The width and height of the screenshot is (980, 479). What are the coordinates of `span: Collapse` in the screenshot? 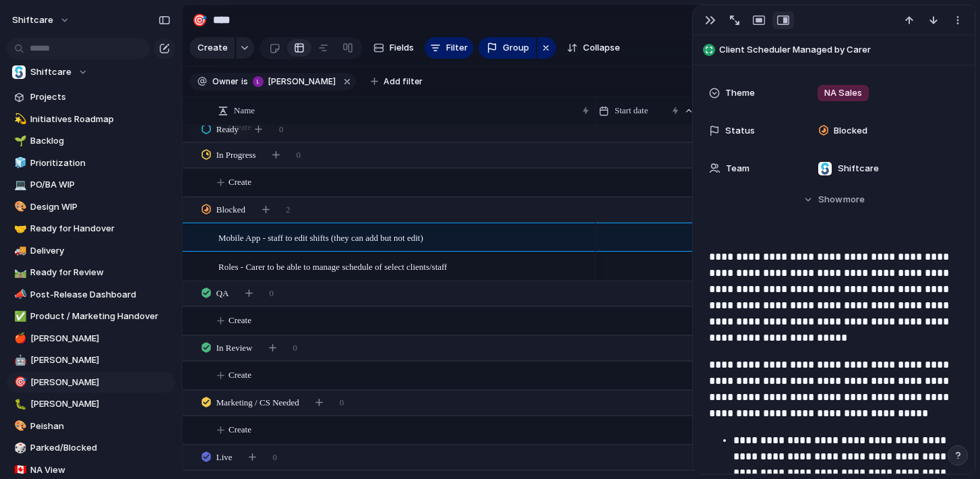 It's located at (601, 48).